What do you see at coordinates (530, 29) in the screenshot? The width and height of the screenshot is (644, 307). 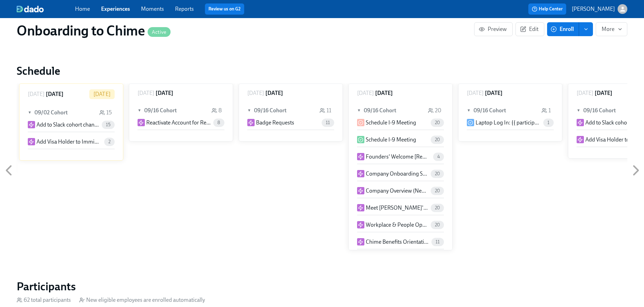 I see `button: Edit` at bounding box center [530, 29].